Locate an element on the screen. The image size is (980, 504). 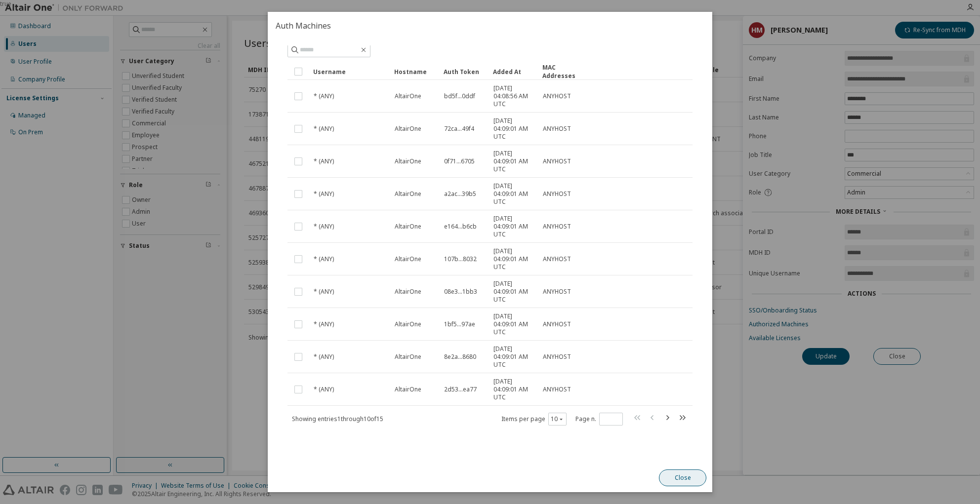
span: e164...b6cb is located at coordinates (460, 226).